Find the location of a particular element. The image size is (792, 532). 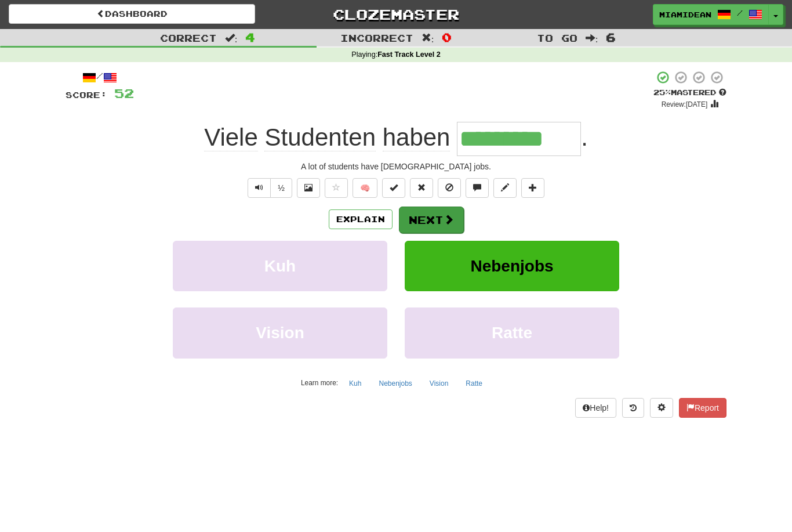

button: Set this sentence to 100% Mastered (alt+m) is located at coordinates (394, 188).